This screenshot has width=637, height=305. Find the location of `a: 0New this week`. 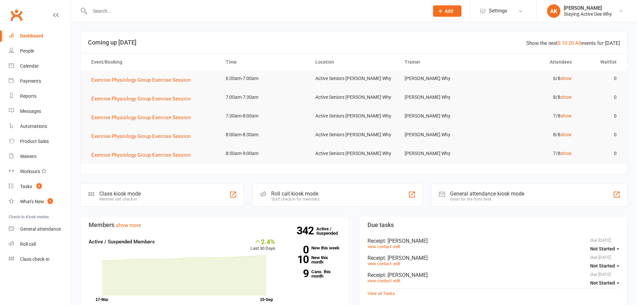

a: 0New this week is located at coordinates (313, 248).